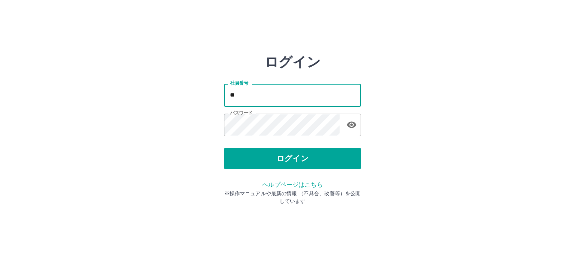 The width and height of the screenshot is (585, 267). What do you see at coordinates (292, 198) in the screenshot?
I see `p: ※操作マニュアルや最新の情報 （不具合、改善等）を公開しています` at bounding box center [292, 198].